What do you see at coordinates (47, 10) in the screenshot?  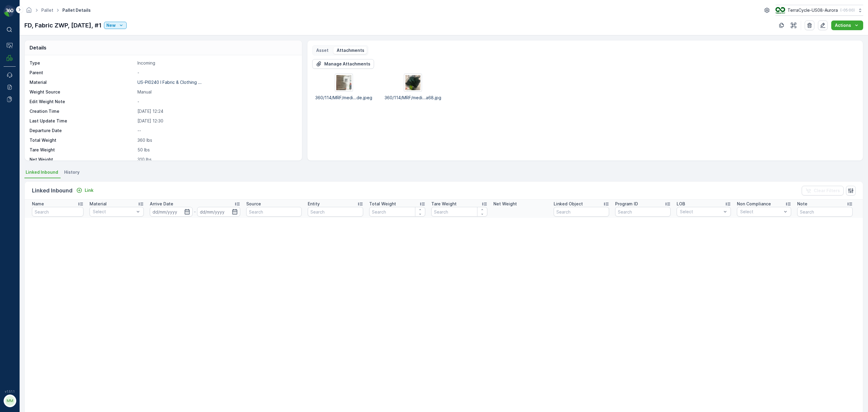 I see `a: Pallet` at bounding box center [47, 10].